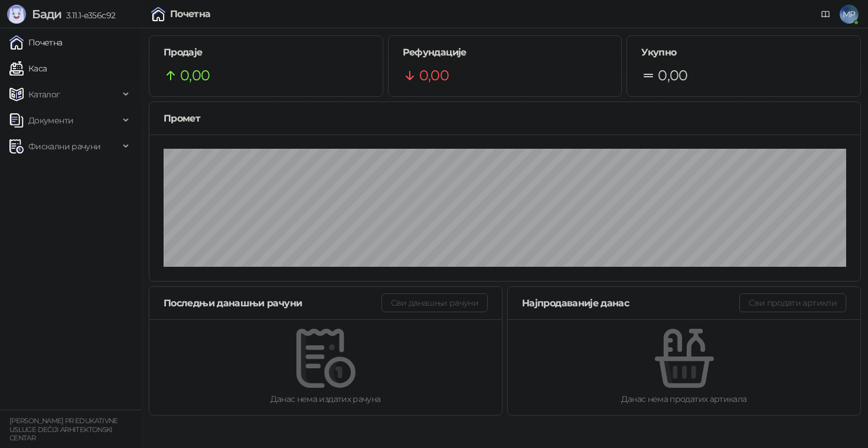 Image resolution: width=868 pixels, height=448 pixels. What do you see at coordinates (505, 118) in the screenshot?
I see `div: Промет` at bounding box center [505, 118].